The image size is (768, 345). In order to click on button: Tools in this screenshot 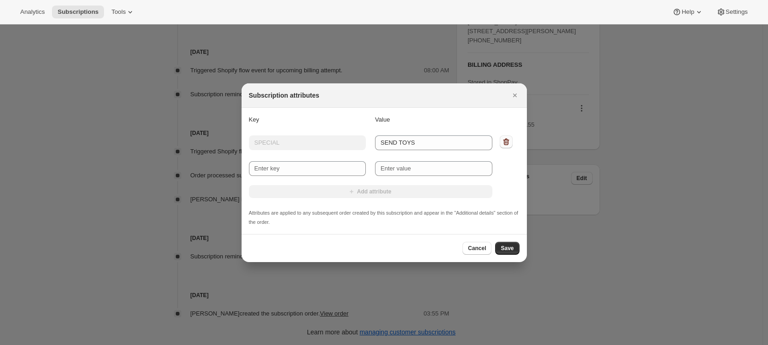, I will do `click(123, 12)`.